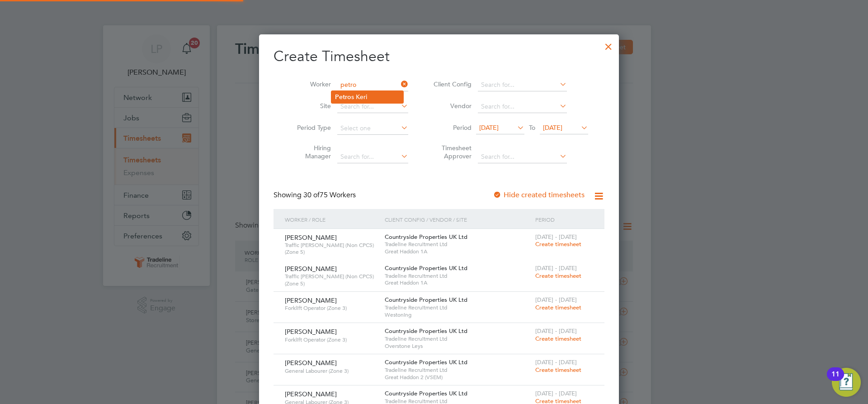 Image resolution: width=868 pixels, height=404 pixels. What do you see at coordinates (457, 377) in the screenshot?
I see `span: Great Haddon 2 (VSEM)` at bounding box center [457, 377].